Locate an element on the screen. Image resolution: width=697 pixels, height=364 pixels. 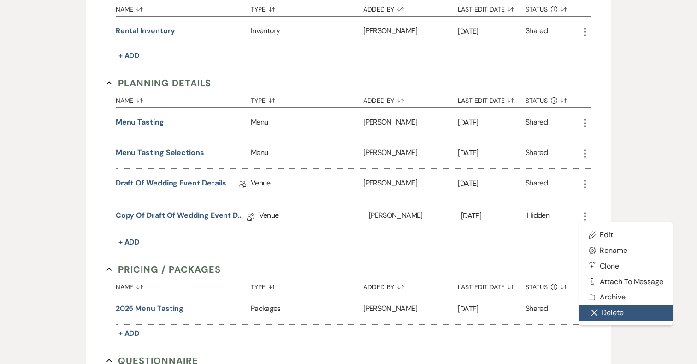
button: Delete is located at coordinates (626, 313).